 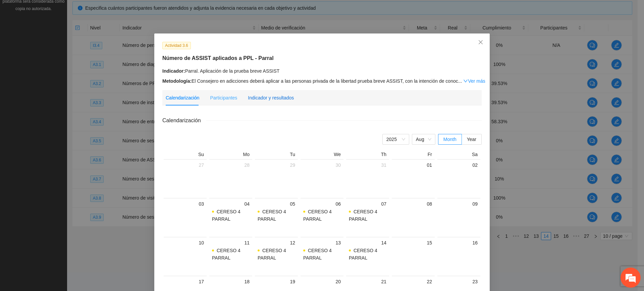 I want to click on div: 31, so click(x=367, y=165).